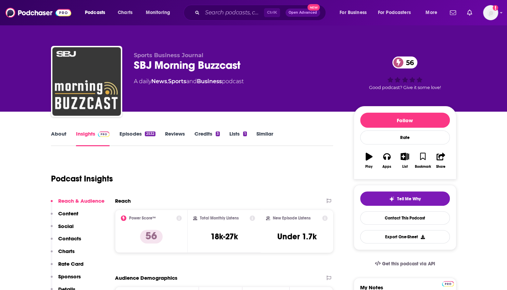 The height and width of the screenshot is (290, 507). Describe the element at coordinates (150, 134) in the screenshot. I see `div: 2532` at that location.